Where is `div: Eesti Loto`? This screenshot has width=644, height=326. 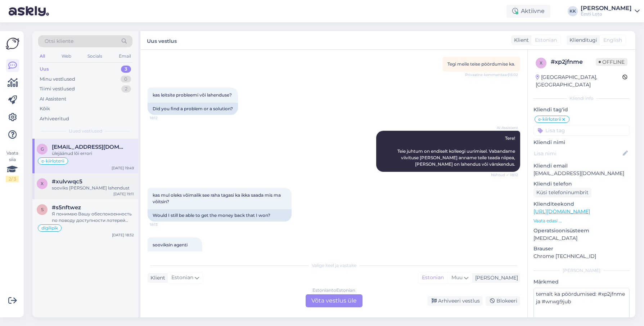
div: Eesti Loto is located at coordinates (606, 14).